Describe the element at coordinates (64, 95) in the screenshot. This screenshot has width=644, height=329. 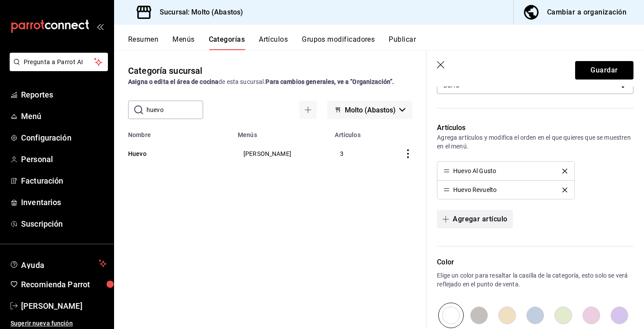
I see `span: Reportes` at that location.